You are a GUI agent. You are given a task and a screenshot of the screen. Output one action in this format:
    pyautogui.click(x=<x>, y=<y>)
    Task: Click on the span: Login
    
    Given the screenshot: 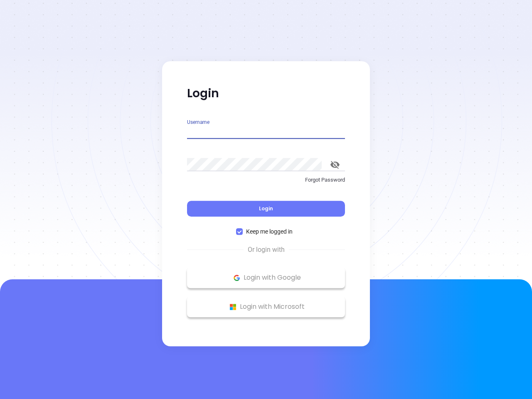 What is the action you would take?
    pyautogui.click(x=266, y=209)
    